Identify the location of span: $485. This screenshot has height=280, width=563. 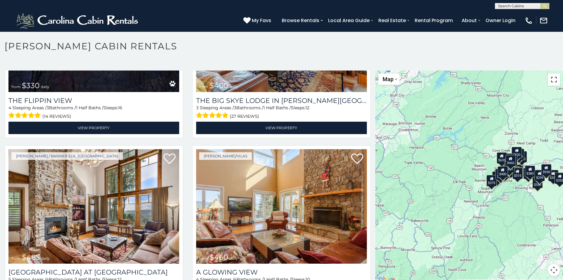
(31, 257).